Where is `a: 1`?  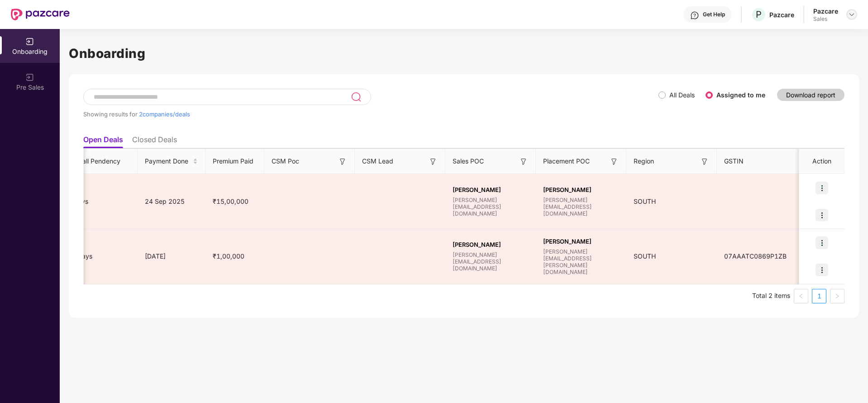 a: 1 is located at coordinates (819, 296).